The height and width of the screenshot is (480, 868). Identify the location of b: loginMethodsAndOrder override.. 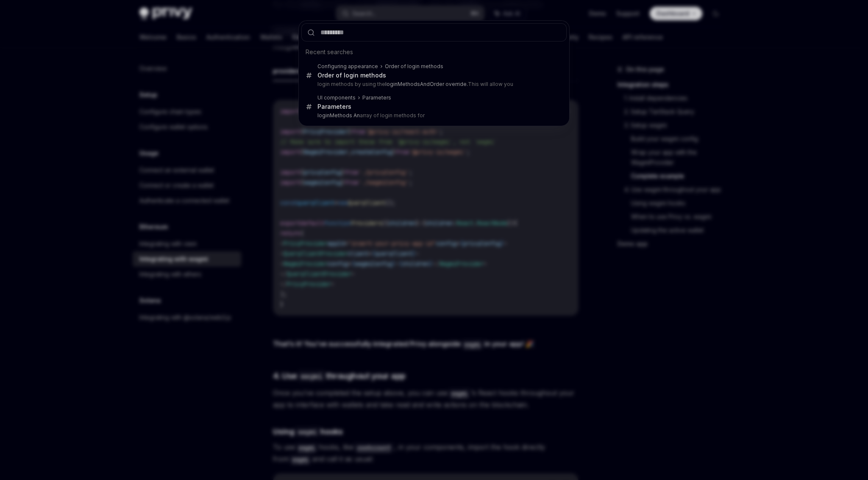
(426, 84).